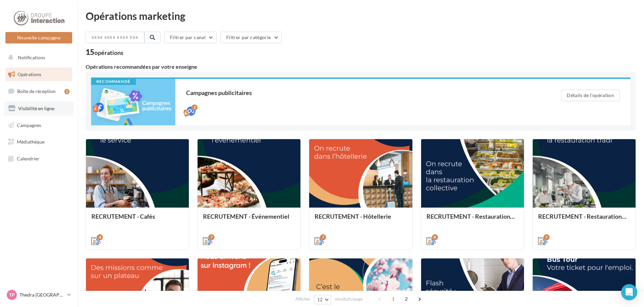 This screenshot has height=307, width=644. I want to click on button: Nouvelle campagne, so click(39, 38).